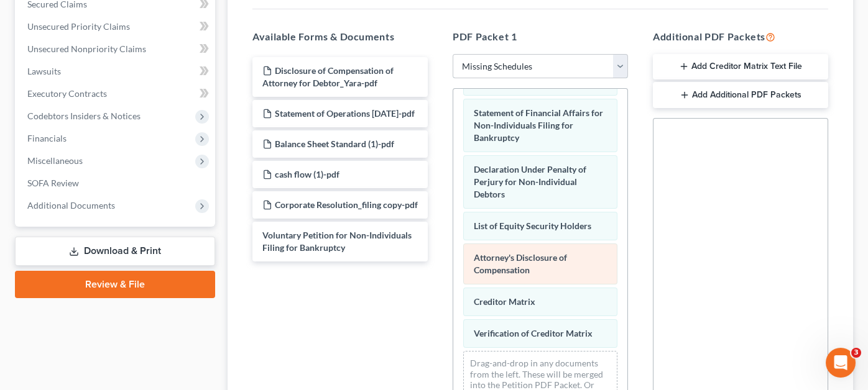 The height and width of the screenshot is (390, 868). I want to click on a: Review & File, so click(115, 285).